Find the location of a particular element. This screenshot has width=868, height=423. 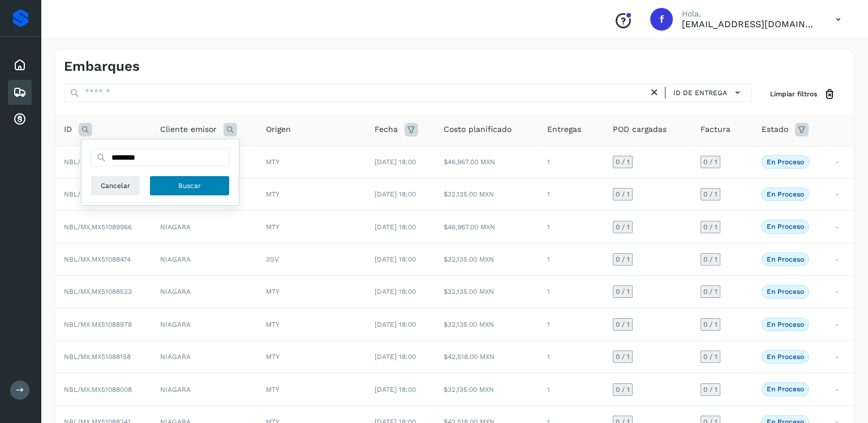

span: POD cargadas is located at coordinates (640, 129).